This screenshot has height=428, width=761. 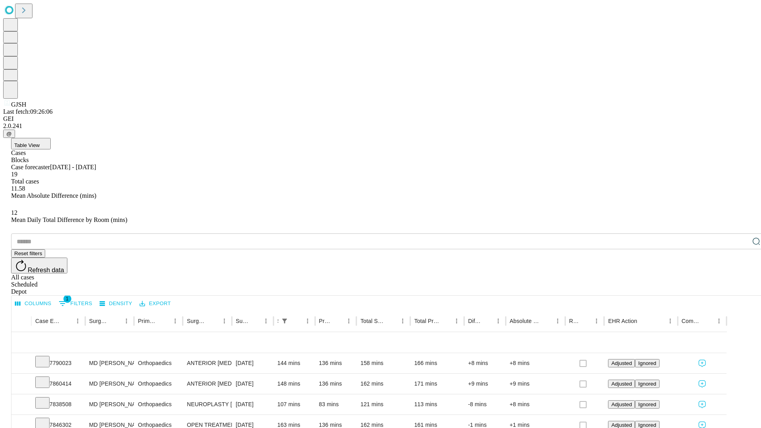 I want to click on div: Predicted In Room Duration, so click(x=325, y=321).